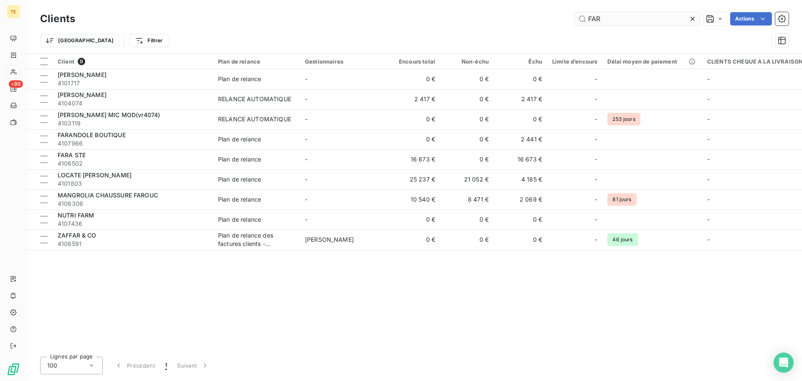 The height and width of the screenshot is (381, 802). What do you see at coordinates (133, 183) in the screenshot?
I see `span: 4101803` at bounding box center [133, 183].